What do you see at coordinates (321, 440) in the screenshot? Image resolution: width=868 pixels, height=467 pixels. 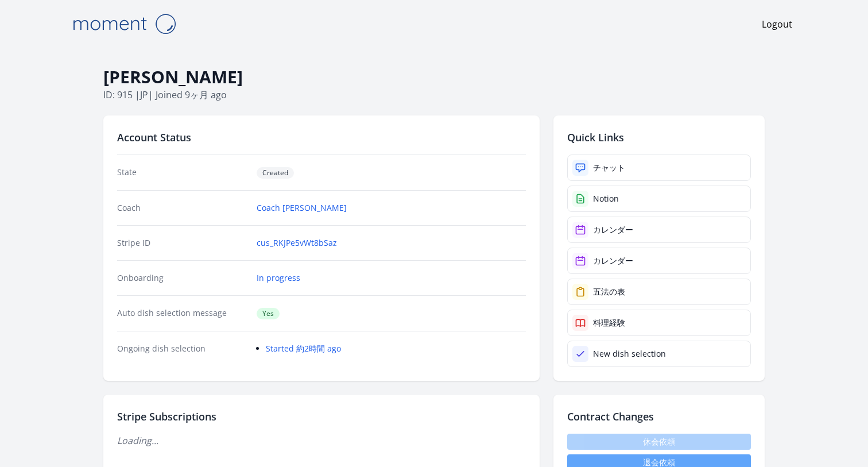 I see `p: Loading...` at bounding box center [321, 440].